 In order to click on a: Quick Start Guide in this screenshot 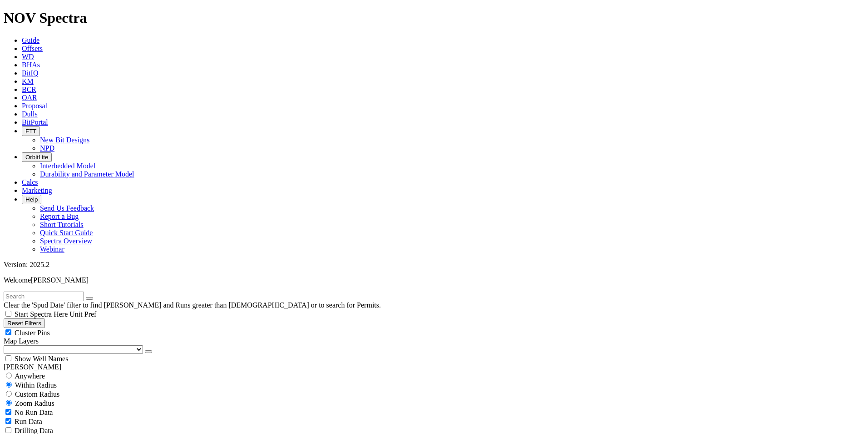, I will do `click(67, 232)`.